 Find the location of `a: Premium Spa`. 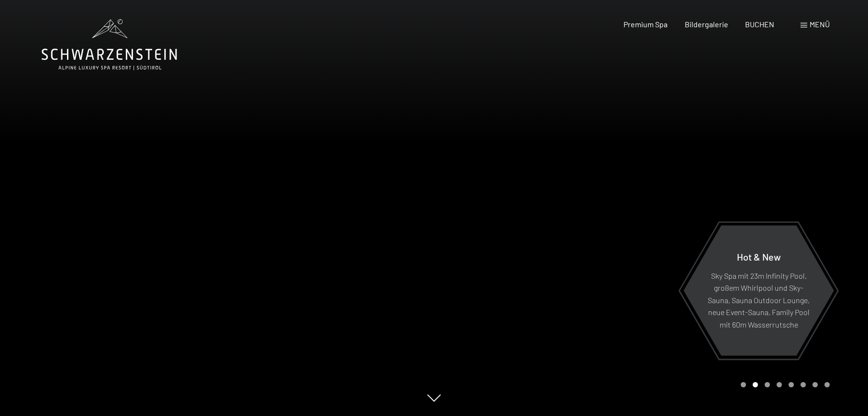

a: Premium Spa is located at coordinates (646, 24).